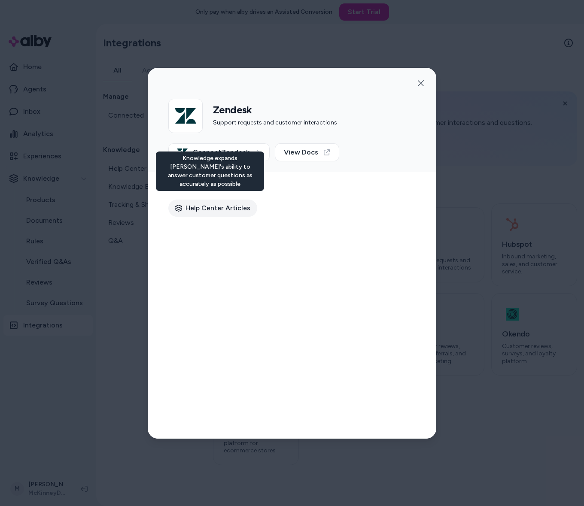 The width and height of the screenshot is (584, 506). I want to click on span: Connect Zendesk, so click(221, 152).